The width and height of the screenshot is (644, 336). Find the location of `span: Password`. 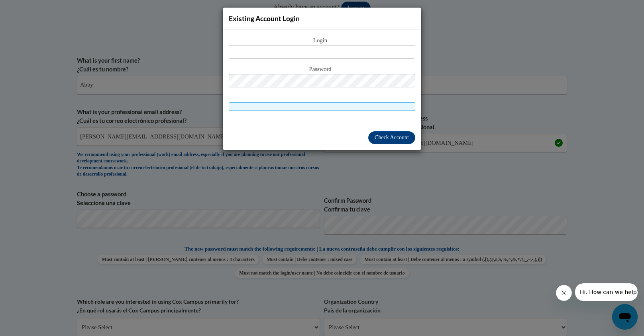

span: Password is located at coordinates (322, 69).